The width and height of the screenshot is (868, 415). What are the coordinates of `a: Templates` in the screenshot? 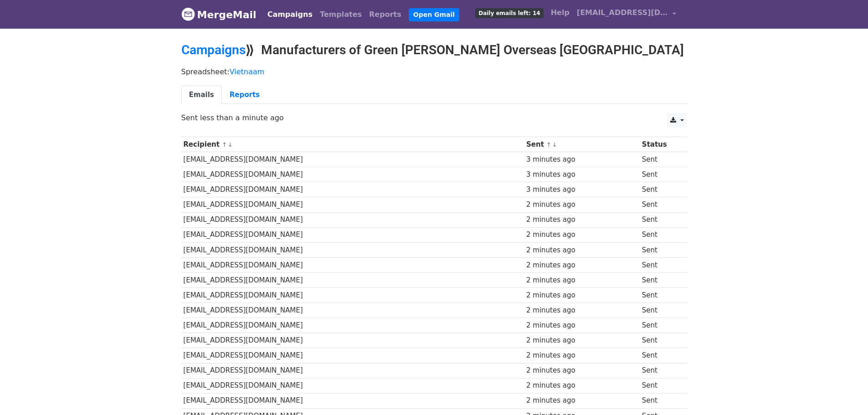 It's located at (341, 14).